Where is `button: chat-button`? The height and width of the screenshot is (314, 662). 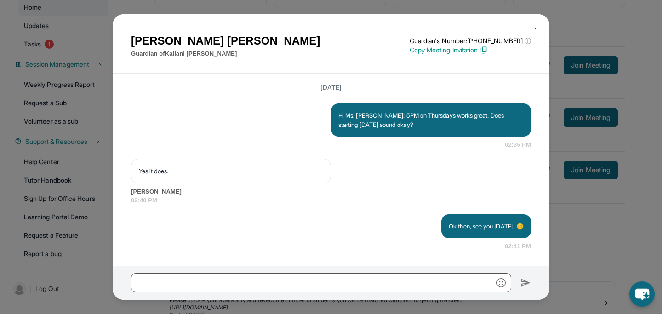 button: chat-button is located at coordinates (641, 294).